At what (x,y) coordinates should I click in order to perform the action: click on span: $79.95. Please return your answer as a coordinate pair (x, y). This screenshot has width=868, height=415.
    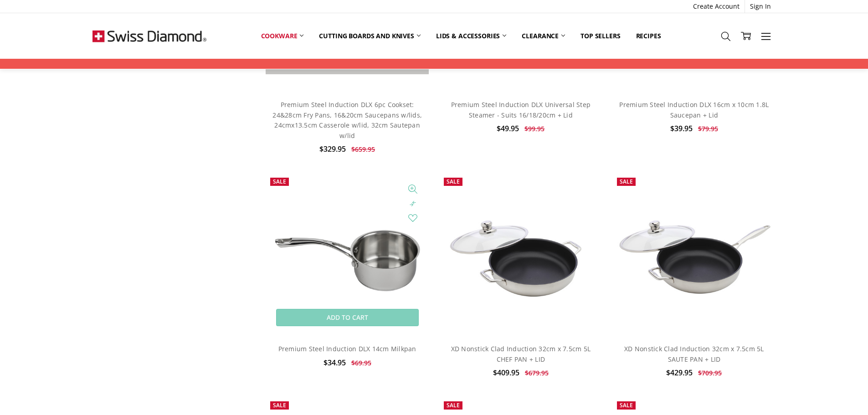
    Looking at the image, I should click on (708, 128).